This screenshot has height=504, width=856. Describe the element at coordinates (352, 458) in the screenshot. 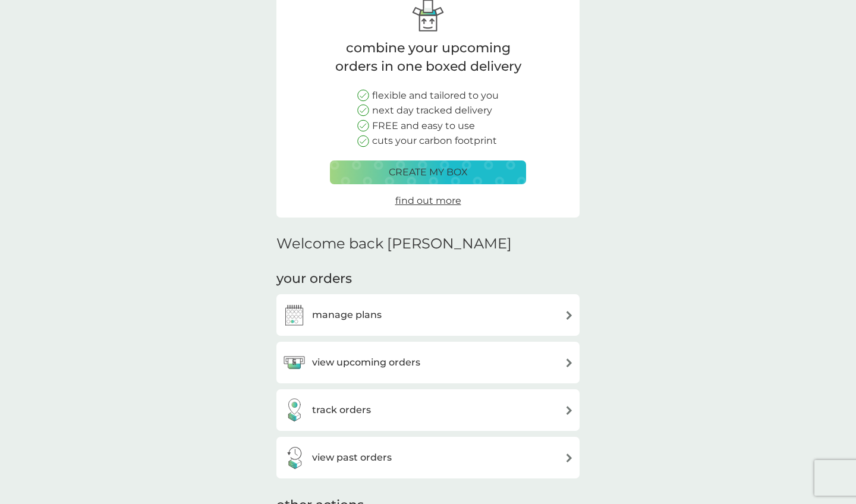

I see `h3: view past orders` at that location.